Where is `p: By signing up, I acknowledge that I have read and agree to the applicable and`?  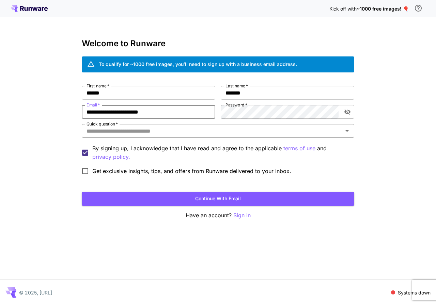
p: By signing up, I acknowledge that I have read and agree to the applicable and is located at coordinates (220, 153).